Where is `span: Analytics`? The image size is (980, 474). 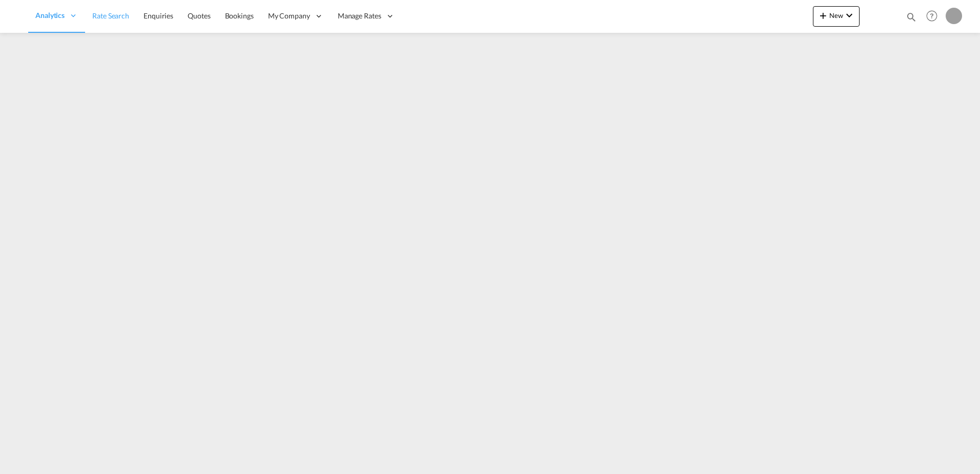
span: Analytics is located at coordinates (50, 15).